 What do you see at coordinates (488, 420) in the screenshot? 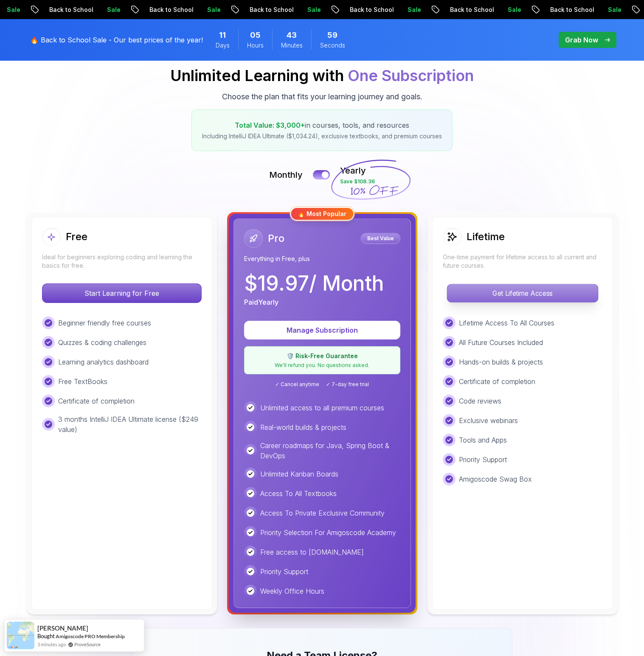
I see `p: Exclusive webinars` at bounding box center [488, 420].